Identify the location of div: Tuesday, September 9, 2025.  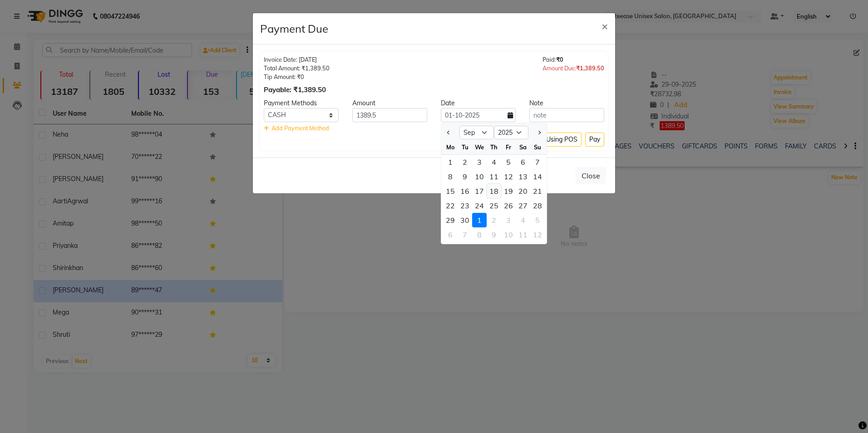
(465, 177).